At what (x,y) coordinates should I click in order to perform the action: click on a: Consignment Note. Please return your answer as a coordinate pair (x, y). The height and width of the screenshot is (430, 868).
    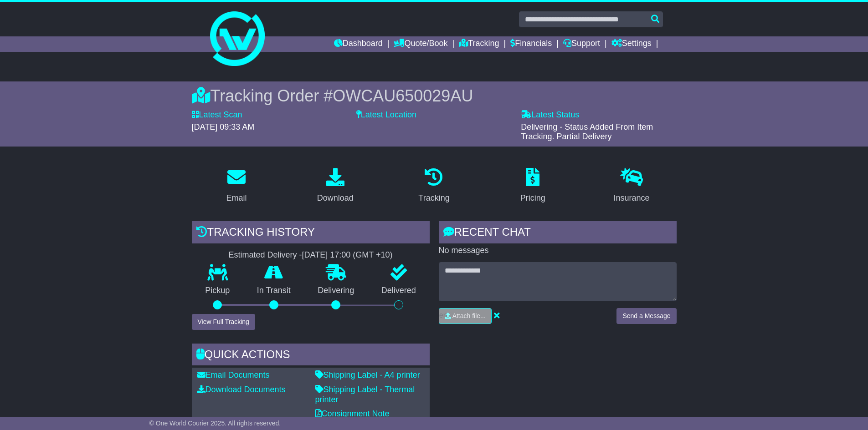
    Looking at the image, I should click on (352, 414).